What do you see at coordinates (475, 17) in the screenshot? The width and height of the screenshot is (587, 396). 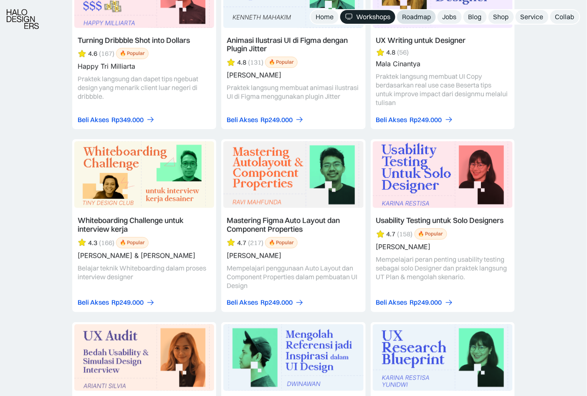 I see `a: Blog` at bounding box center [475, 17].